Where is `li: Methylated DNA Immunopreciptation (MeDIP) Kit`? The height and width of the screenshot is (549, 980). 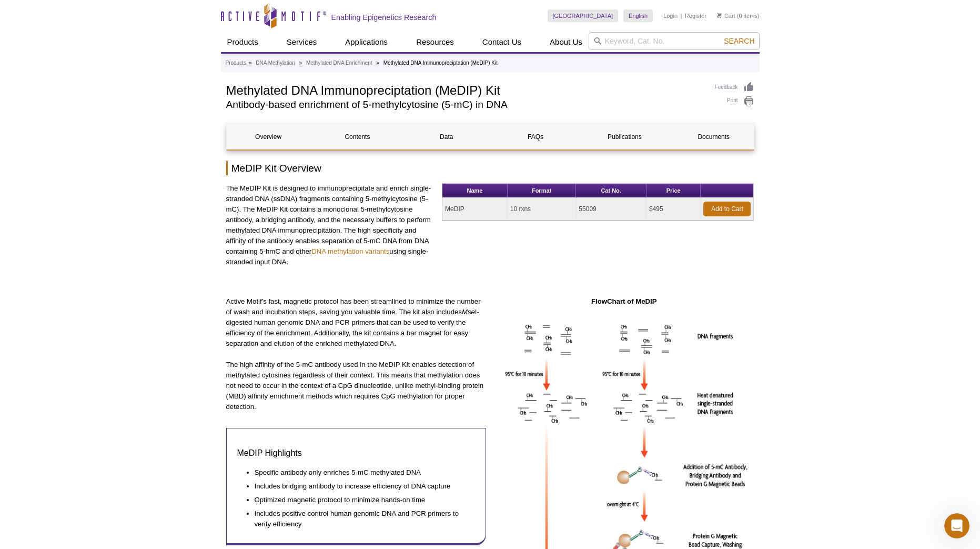 li: Methylated DNA Immunopreciptation (MeDIP) Kit is located at coordinates (441, 63).